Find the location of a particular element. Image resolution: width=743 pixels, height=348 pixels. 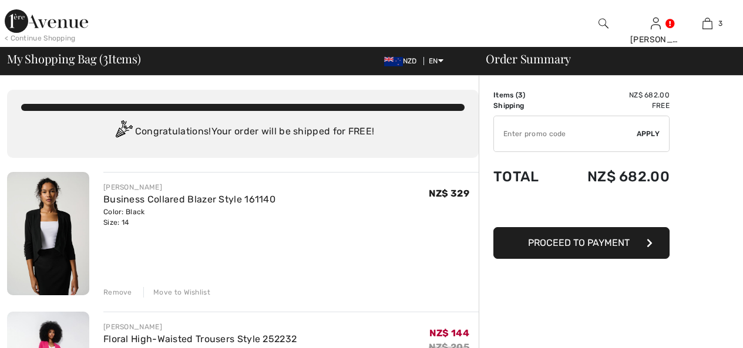

img: New Zealand Dollar is located at coordinates (394, 62).